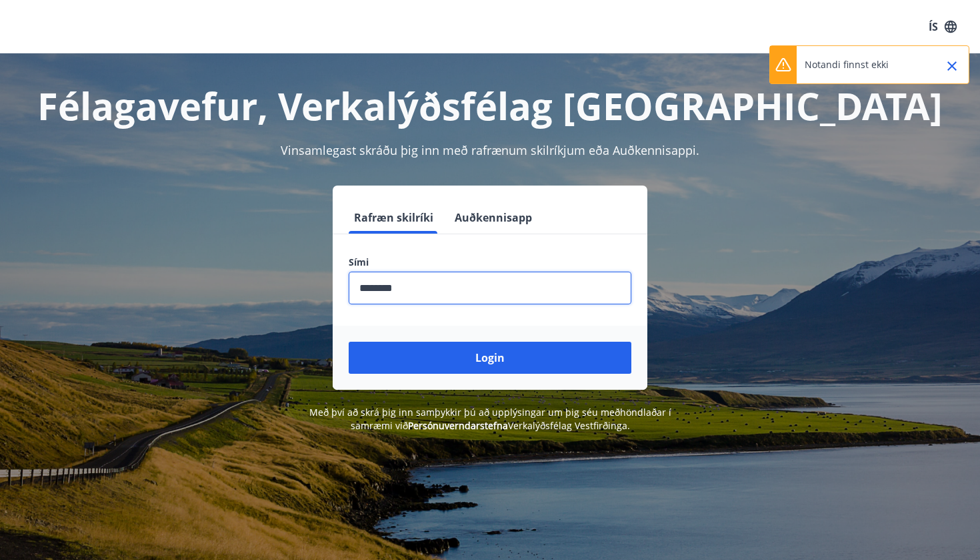 This screenshot has width=980, height=560. Describe the element at coordinates (458, 425) in the screenshot. I see `a: Persónuverndarstefna` at that location.